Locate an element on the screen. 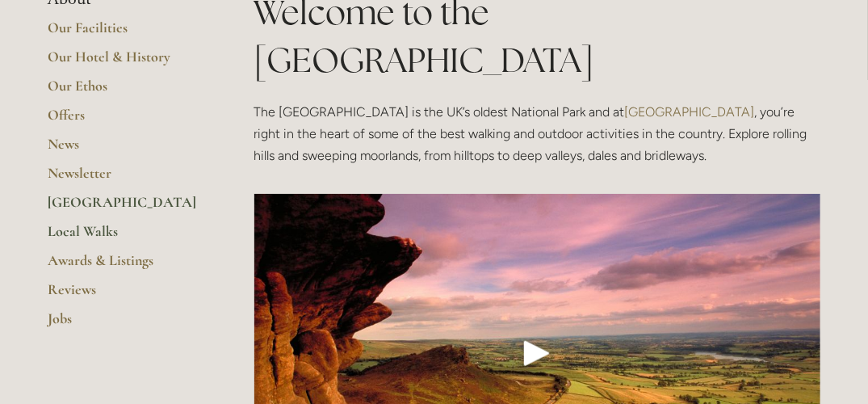  a: Awards & Listings is located at coordinates (125, 266).